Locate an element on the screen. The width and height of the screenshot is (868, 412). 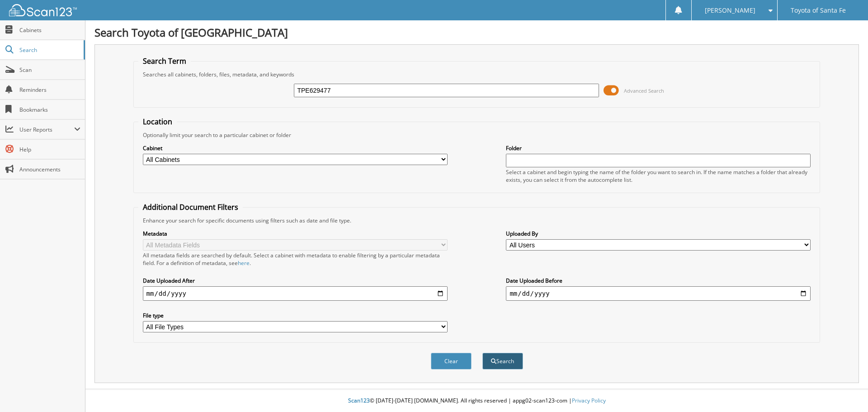
input: end is located at coordinates (659, 294).